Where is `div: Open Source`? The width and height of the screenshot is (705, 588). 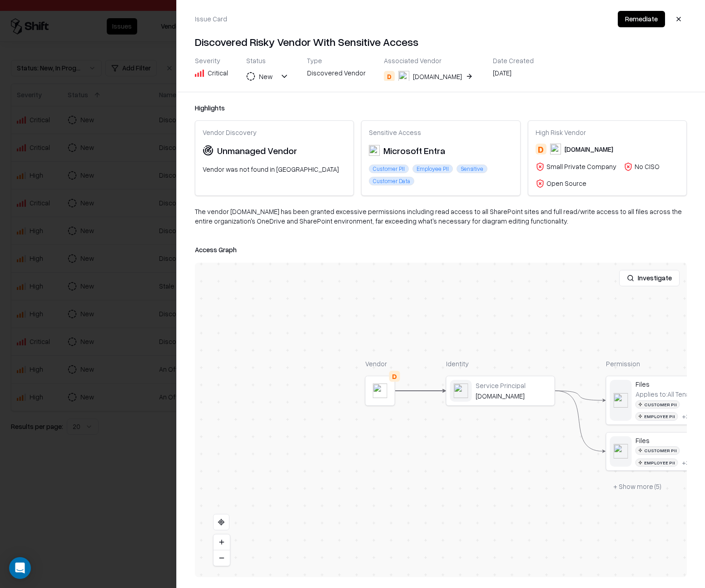
div: Open Source is located at coordinates (566, 183).